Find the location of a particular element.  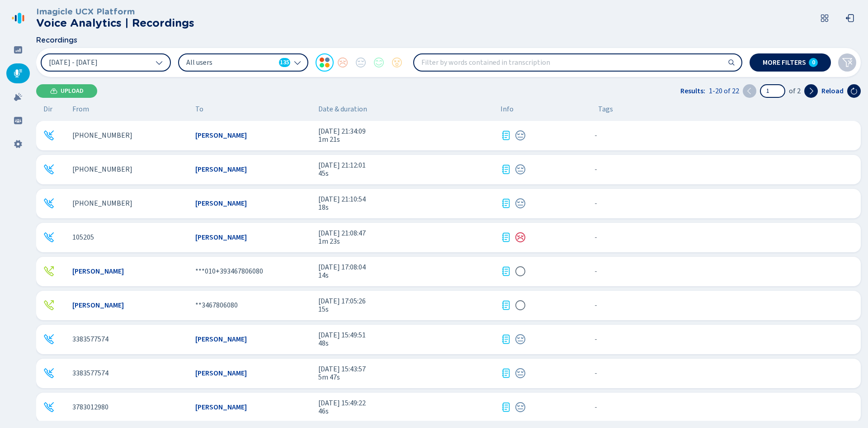

span: Info is located at coordinates (507, 109).